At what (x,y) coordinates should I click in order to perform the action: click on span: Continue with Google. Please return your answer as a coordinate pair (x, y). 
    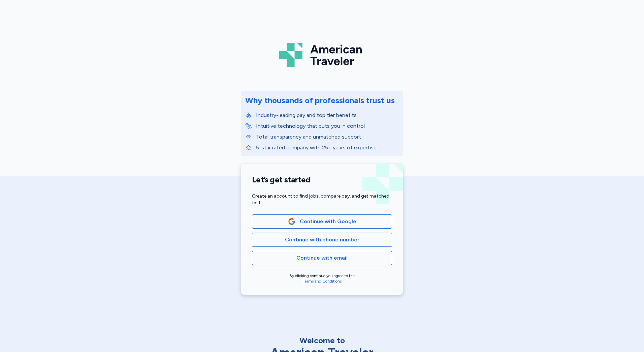
    Looking at the image, I should click on (328, 221).